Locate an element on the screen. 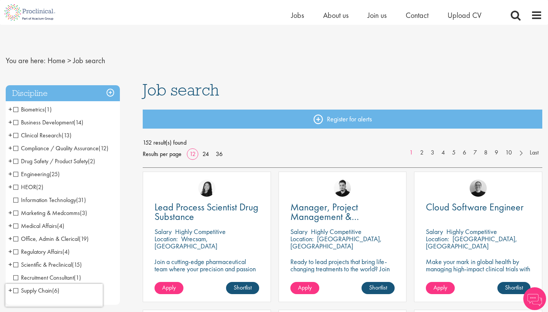 The image size is (548, 312). a: About us is located at coordinates (336, 15).